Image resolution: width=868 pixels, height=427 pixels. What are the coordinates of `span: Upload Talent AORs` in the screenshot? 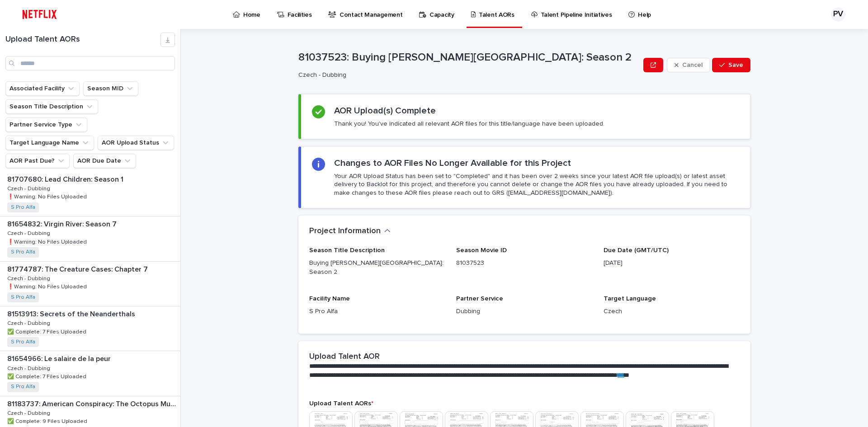 It's located at (341, 404).